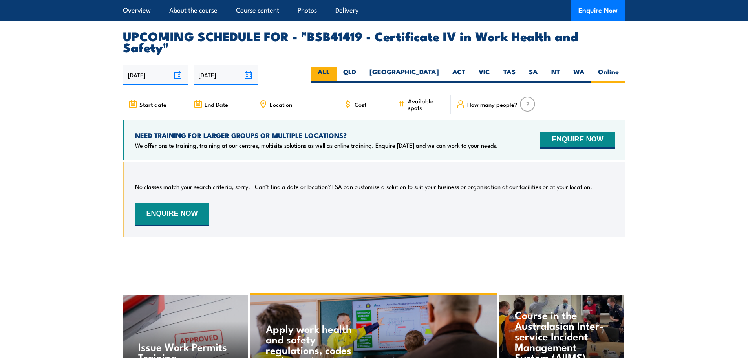 The width and height of the screenshot is (748, 358). Describe the element at coordinates (349, 75) in the screenshot. I see `label: QLD` at that location.